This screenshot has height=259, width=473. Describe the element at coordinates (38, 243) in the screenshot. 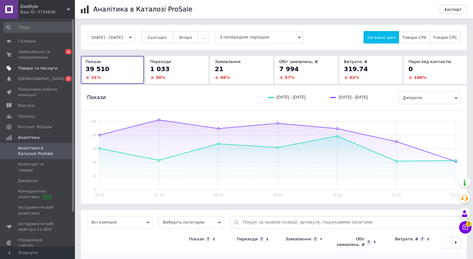

I see `span: Управління сайтом` at that location.